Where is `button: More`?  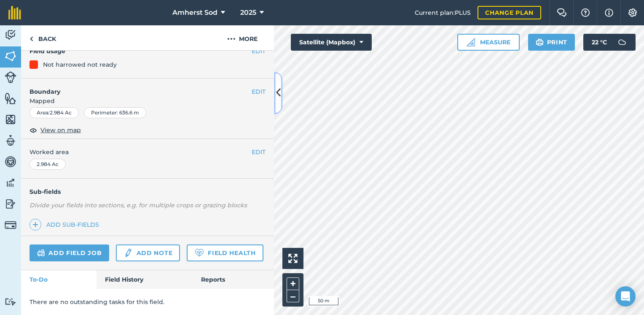 button: More is located at coordinates (242, 38).